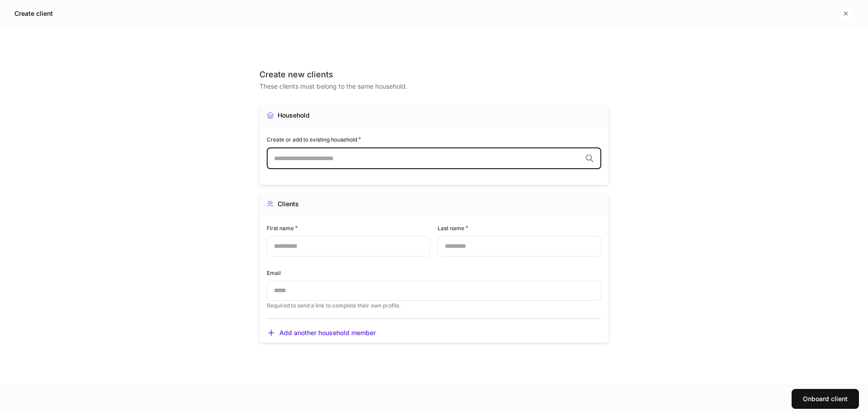 The height and width of the screenshot is (412, 868). Describe the element at coordinates (434, 75) in the screenshot. I see `div: Create new clients` at that location.